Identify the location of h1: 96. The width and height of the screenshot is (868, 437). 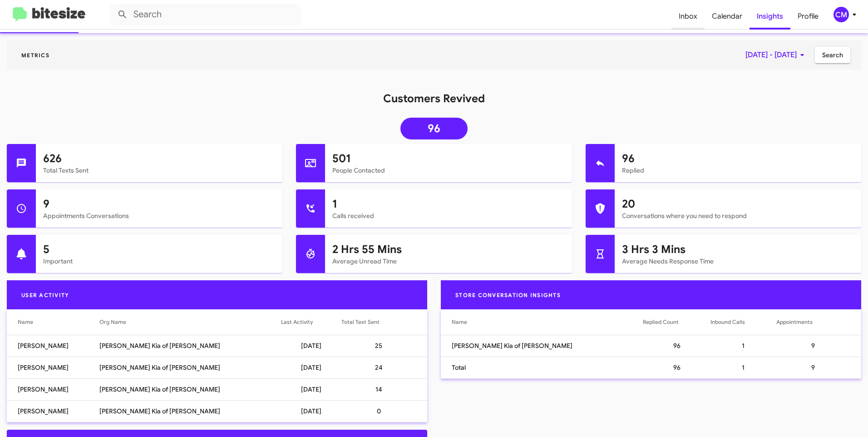
(738, 159).